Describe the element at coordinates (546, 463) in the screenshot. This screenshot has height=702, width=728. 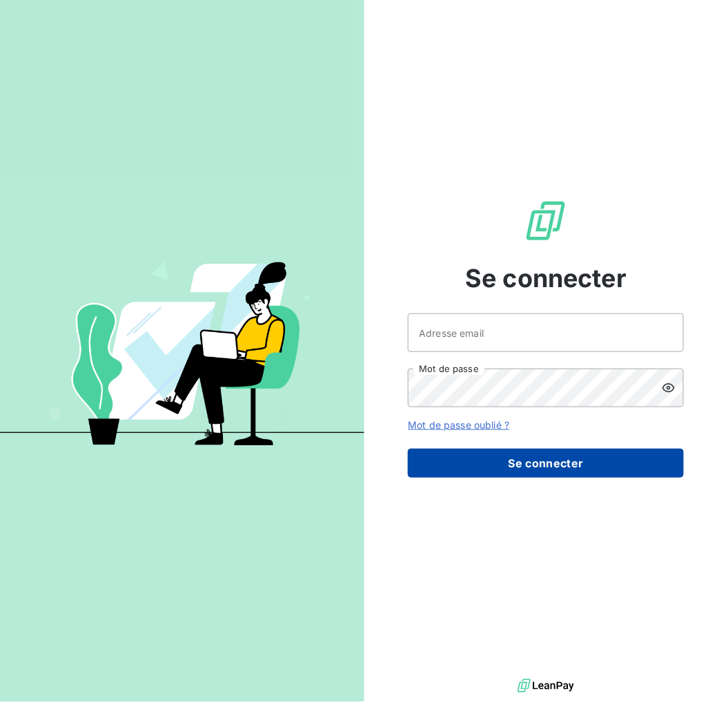
I see `button: Se connecter` at that location.